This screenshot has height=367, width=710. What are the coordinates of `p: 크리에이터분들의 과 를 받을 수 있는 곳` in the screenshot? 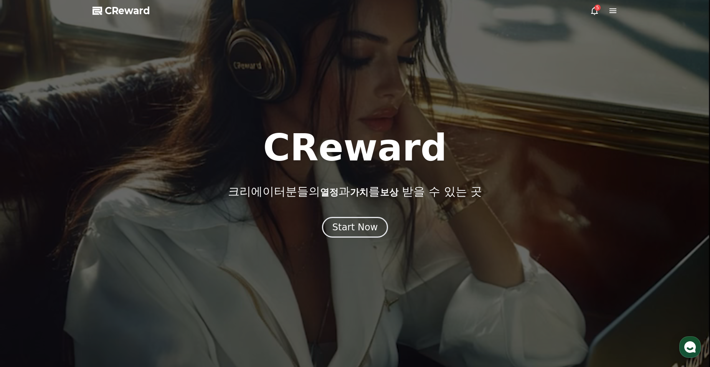 It's located at (355, 192).